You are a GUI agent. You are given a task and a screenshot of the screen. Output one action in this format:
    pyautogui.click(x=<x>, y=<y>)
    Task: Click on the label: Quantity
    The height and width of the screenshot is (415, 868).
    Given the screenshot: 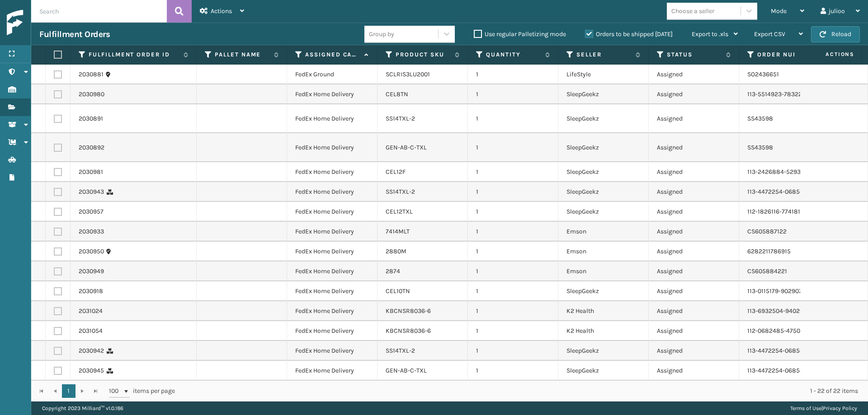 What is the action you would take?
    pyautogui.click(x=513, y=55)
    